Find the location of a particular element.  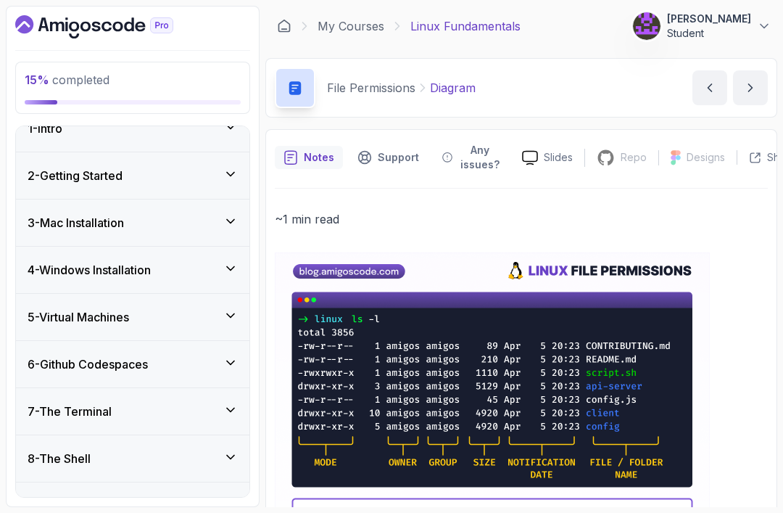

a: My Courses is located at coordinates (351, 26).